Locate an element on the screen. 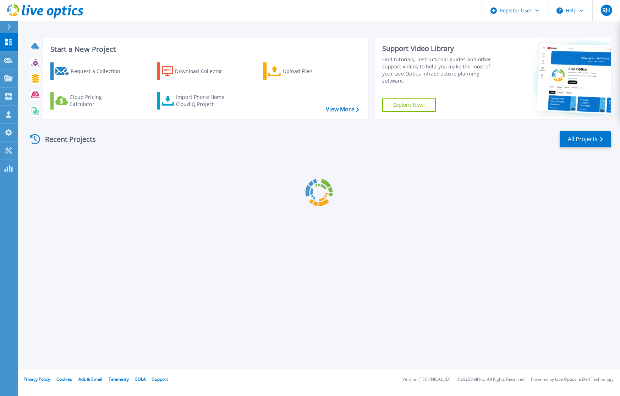 The height and width of the screenshot is (396, 620). div: Download Collector is located at coordinates (203, 71).